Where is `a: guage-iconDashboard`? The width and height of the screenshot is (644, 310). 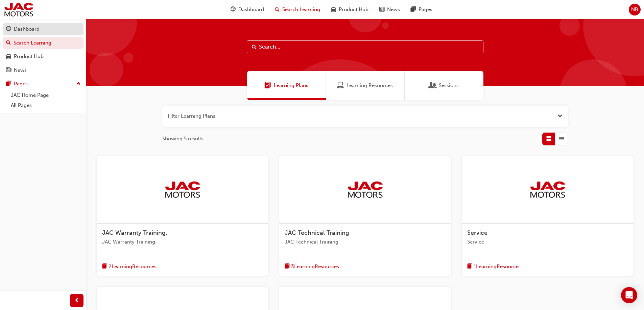
a: guage-iconDashboard is located at coordinates (247, 10).